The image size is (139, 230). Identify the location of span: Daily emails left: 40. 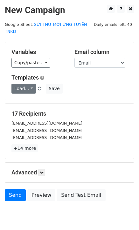
(113, 25).